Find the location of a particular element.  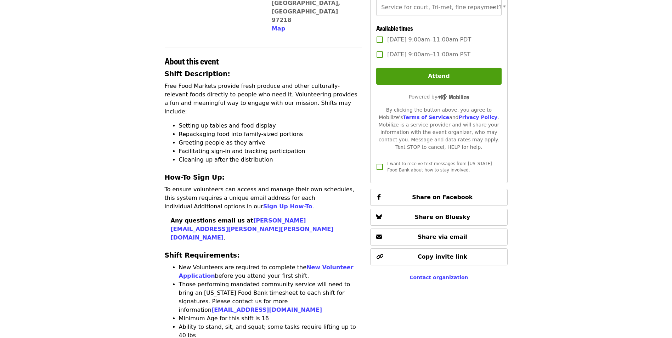

span: Available times is located at coordinates (395, 28).